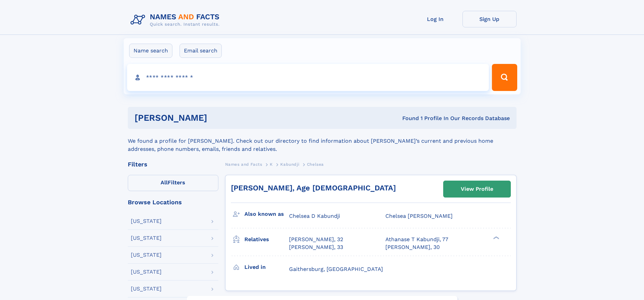 This screenshot has width=644, height=300. I want to click on label: Email search, so click(201, 50).